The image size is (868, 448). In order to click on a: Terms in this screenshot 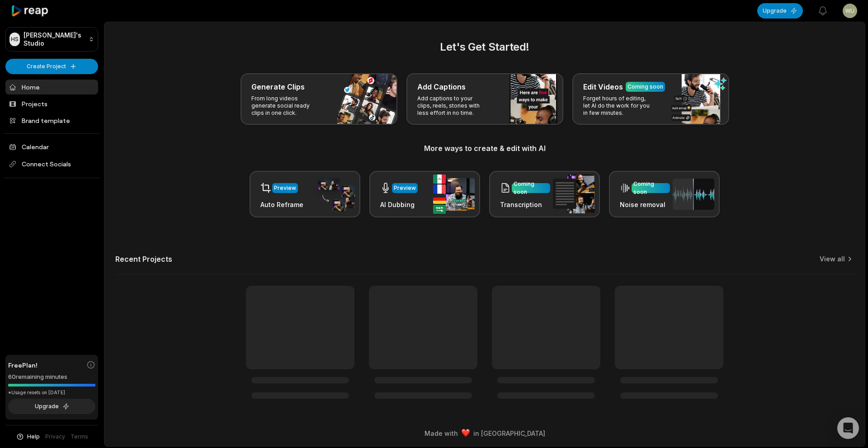, I will do `click(79, 437)`.